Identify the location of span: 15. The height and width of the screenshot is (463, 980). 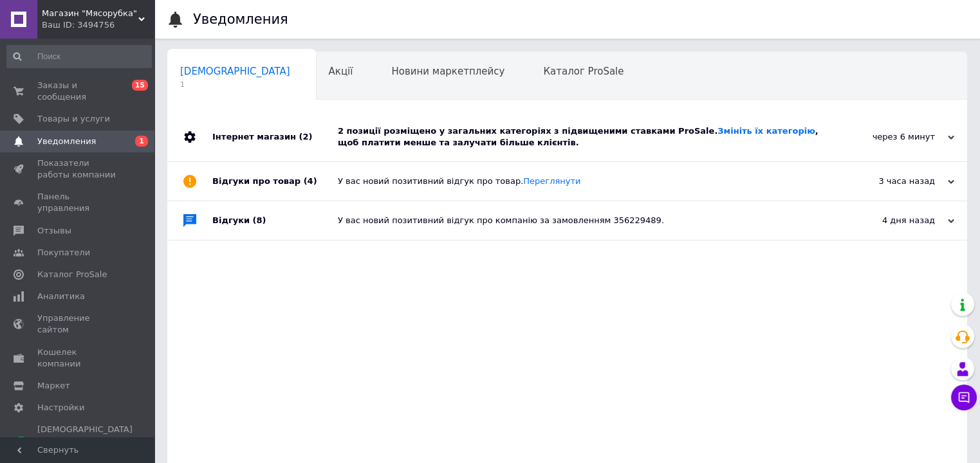
(140, 85).